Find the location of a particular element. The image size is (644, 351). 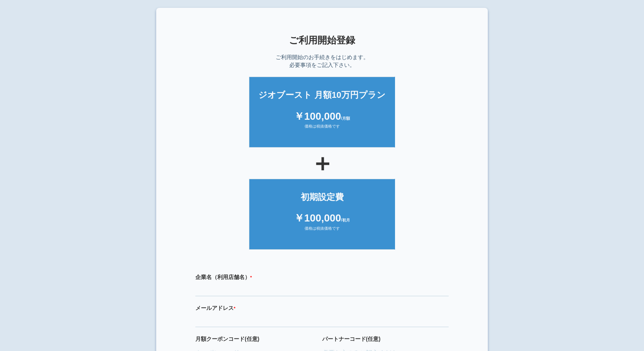

label: 月額クーポンコード(任意) is located at coordinates (253, 339).